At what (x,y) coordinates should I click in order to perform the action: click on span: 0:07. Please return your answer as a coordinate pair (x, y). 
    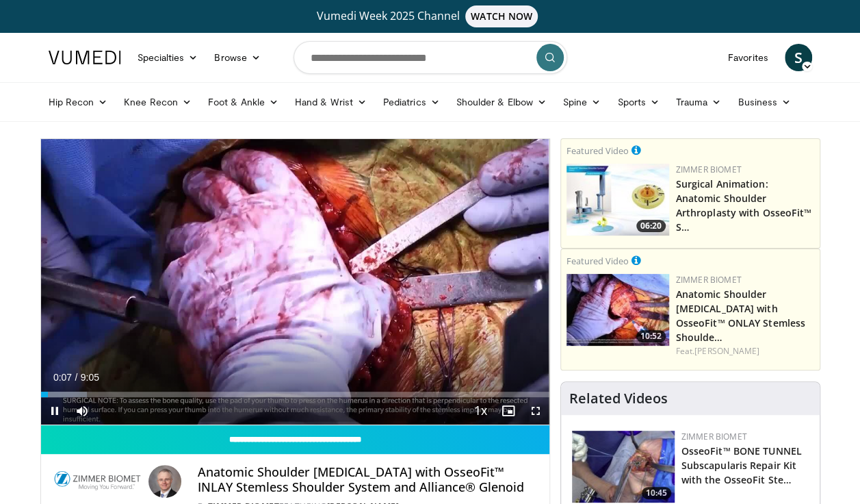
    Looking at the image, I should click on (62, 377).